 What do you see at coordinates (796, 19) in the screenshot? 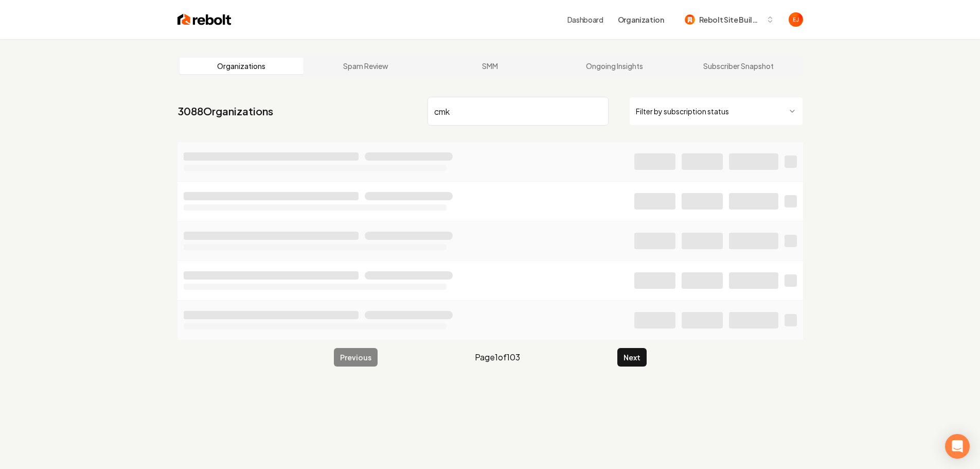
I see `img: Eduard Joers` at bounding box center [796, 19].